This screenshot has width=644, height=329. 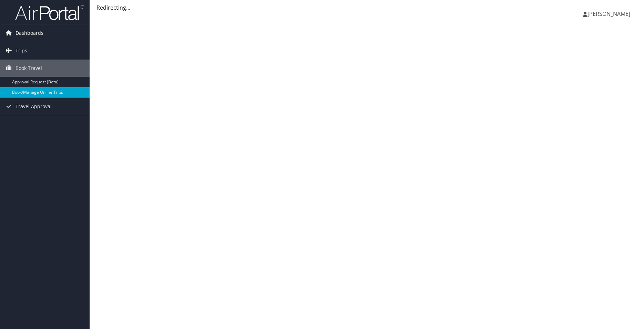 What do you see at coordinates (366, 7) in the screenshot?
I see `div: Redirecting...` at bounding box center [366, 7].